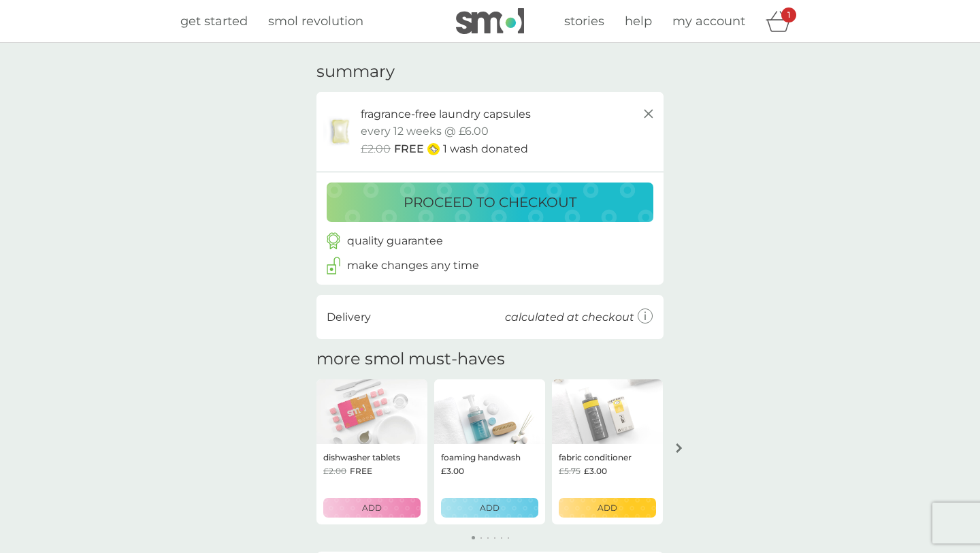 The height and width of the screenshot is (553, 980). Describe the element at coordinates (480, 457) in the screenshot. I see `p: foaming handwash` at that location.